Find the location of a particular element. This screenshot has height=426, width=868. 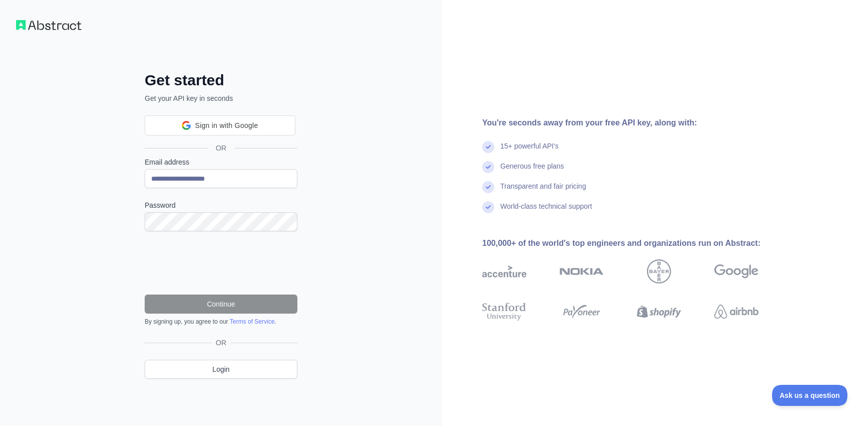

img: nokia is located at coordinates (582, 272).